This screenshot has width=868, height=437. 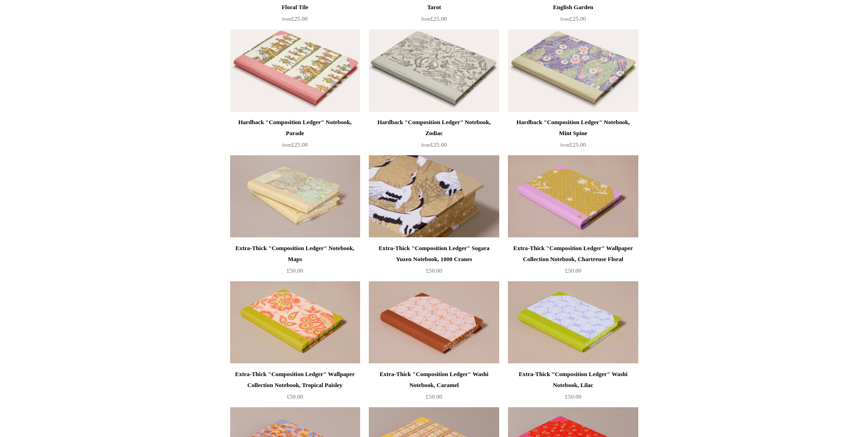 I want to click on div: Extra-Thick "Composition Ledger" Notebook, Maps, so click(x=295, y=254).